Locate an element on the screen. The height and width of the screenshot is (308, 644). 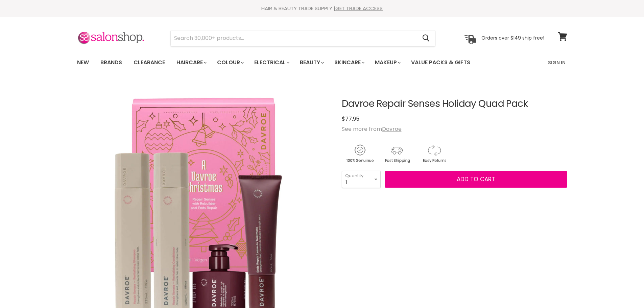
span: Add to cart is located at coordinates (476, 179).